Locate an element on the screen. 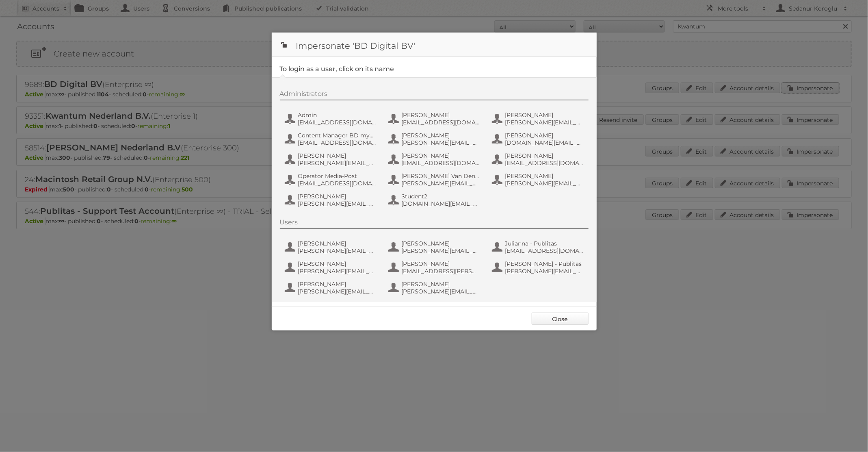 The height and width of the screenshot is (452, 868). span: Julianna - Publitas is located at coordinates (545, 243).